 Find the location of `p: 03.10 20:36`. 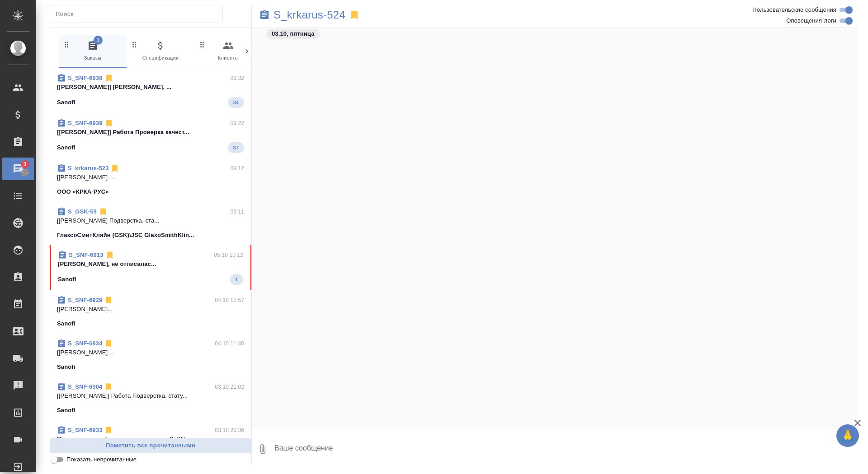

p: 03.10 20:36 is located at coordinates (229, 431).